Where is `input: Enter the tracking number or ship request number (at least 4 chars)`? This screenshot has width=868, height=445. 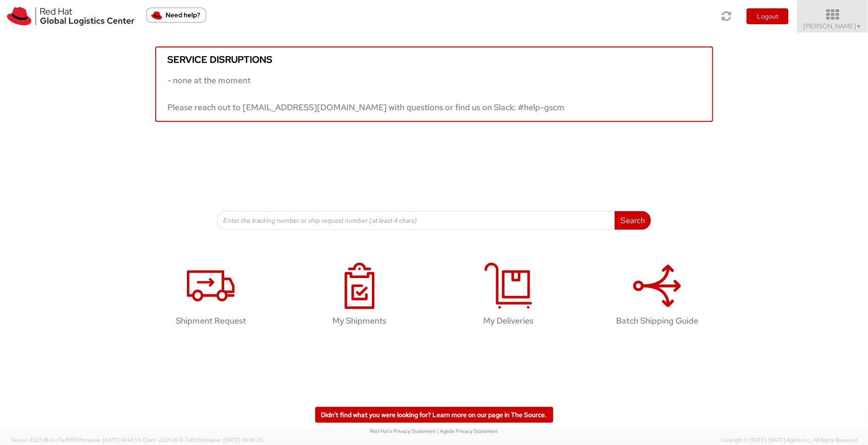 input: Enter the tracking number or ship request number (at least 4 chars) is located at coordinates (416, 220).